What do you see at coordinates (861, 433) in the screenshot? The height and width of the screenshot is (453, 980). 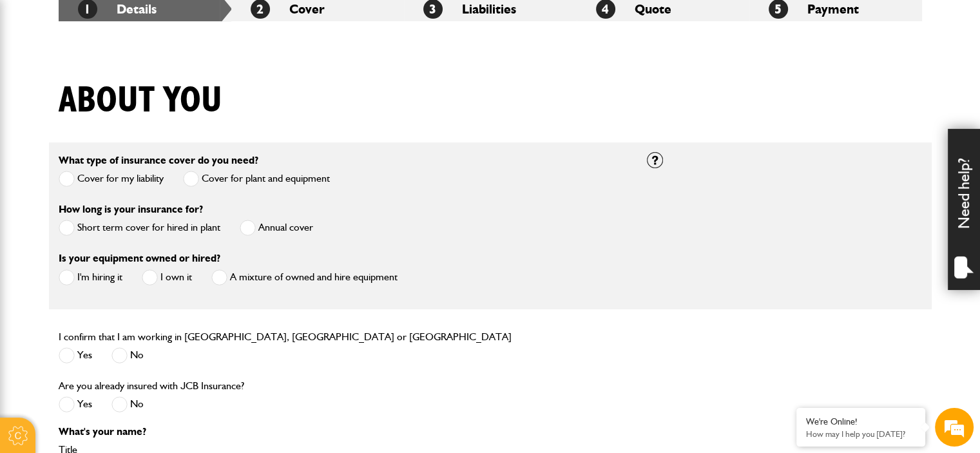 I see `p: How may I help you today?` at bounding box center [861, 433].